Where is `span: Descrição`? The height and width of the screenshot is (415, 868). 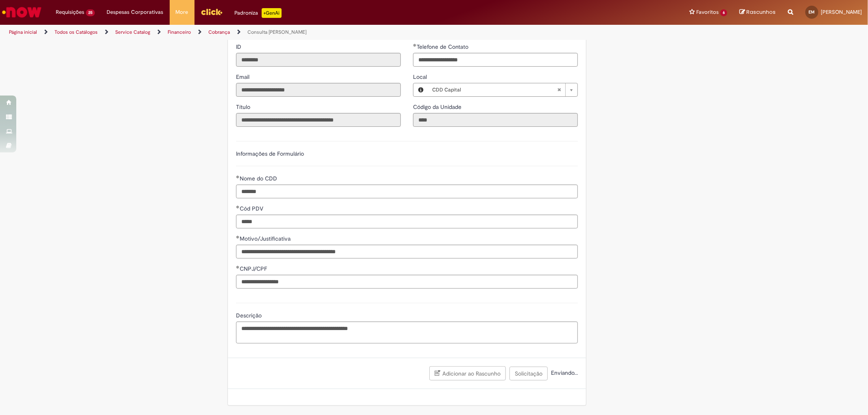 span: Descrição is located at coordinates (250, 315).